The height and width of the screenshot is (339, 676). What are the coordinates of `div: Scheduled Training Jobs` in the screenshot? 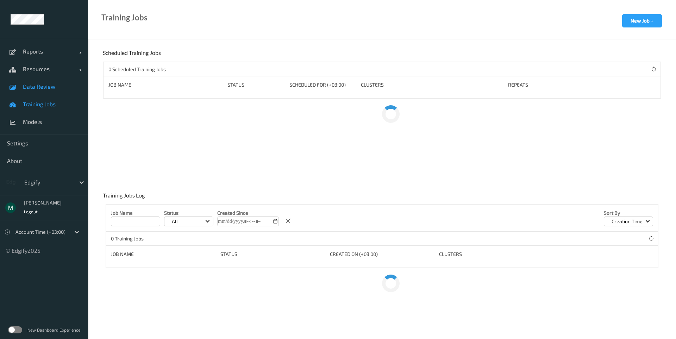 It's located at (133, 55).